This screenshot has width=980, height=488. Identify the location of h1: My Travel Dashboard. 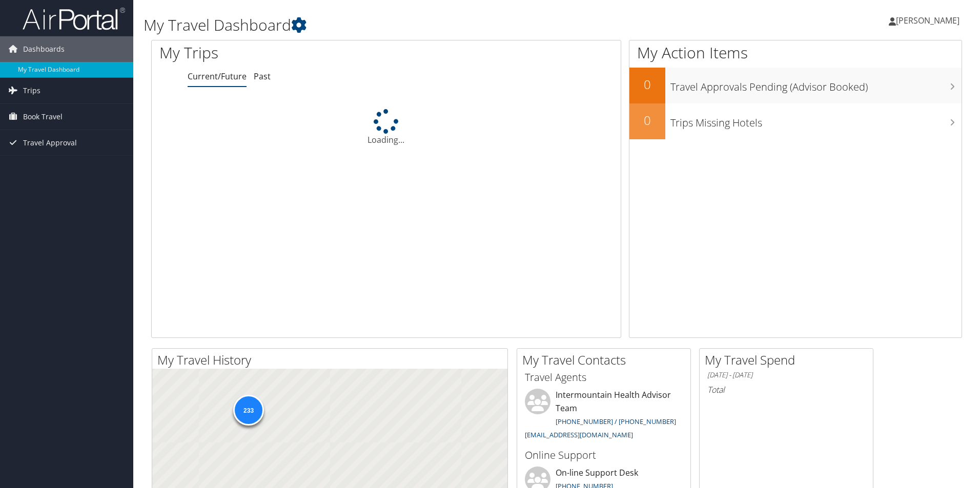
(419, 25).